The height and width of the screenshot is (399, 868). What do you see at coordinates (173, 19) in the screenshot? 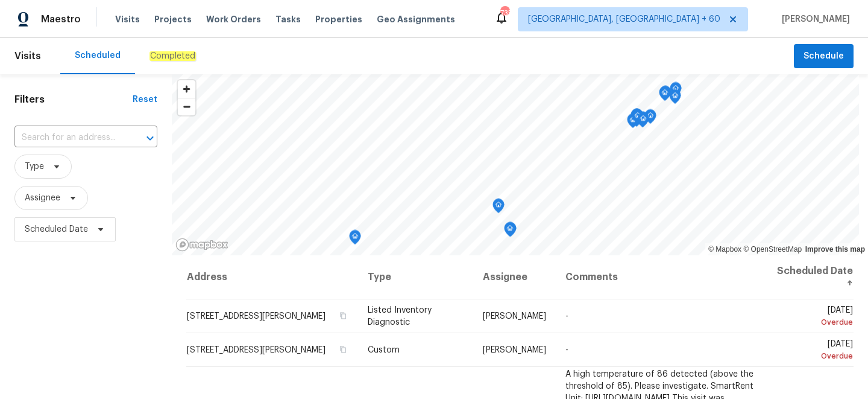
I see `span: Projects` at bounding box center [173, 19].